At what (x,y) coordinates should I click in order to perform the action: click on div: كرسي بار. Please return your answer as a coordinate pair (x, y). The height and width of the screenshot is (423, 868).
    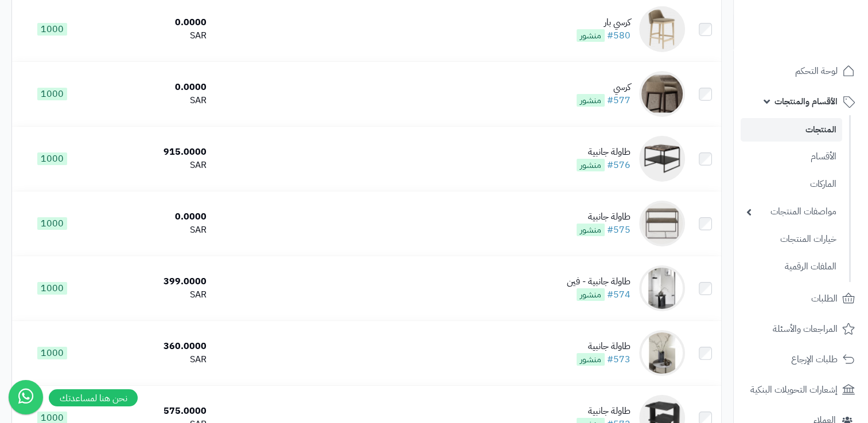
    Looking at the image, I should click on (603, 22).